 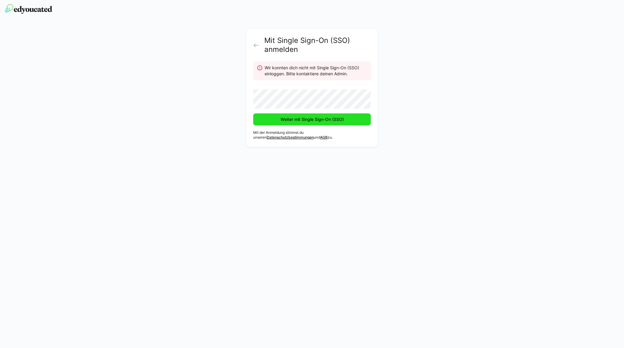 What do you see at coordinates (315, 71) in the screenshot?
I see `div: Wir konnten dich nicht mit Single Sign-On (SSO) einloggen. Bitte kontaktiere deinen Admin.` at bounding box center [315, 71].